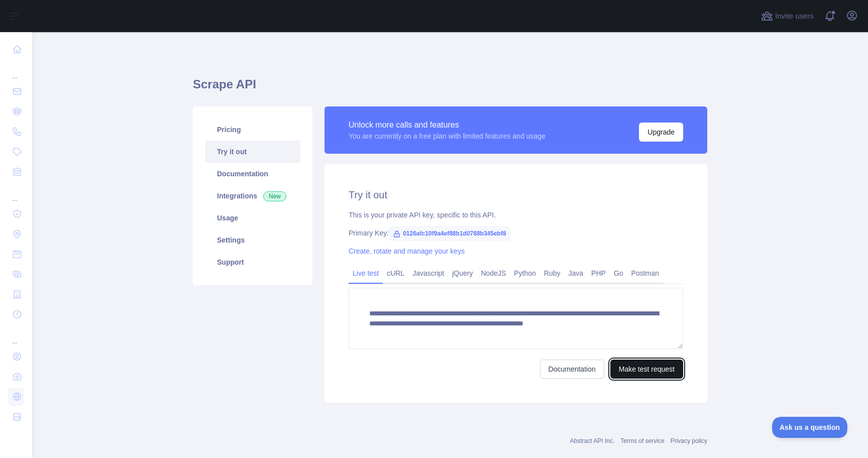 The width and height of the screenshot is (868, 458). What do you see at coordinates (406, 252) in the screenshot?
I see `a: Create, rotate and manage your keys` at bounding box center [406, 252].